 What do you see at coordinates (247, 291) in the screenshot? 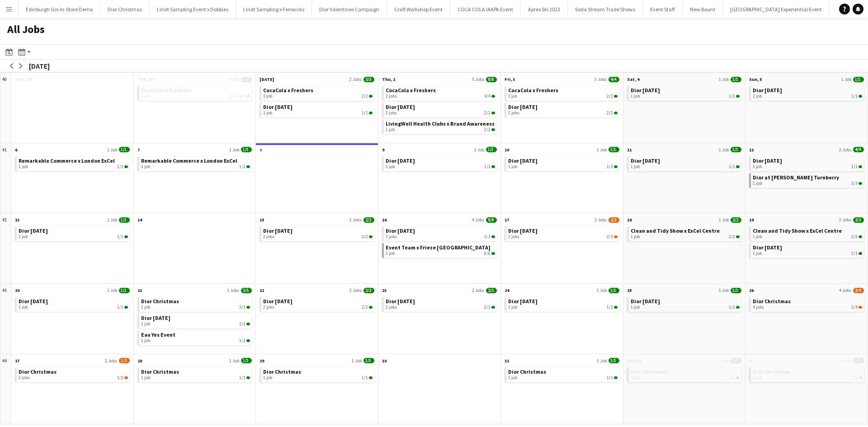
I see `span: 5/5` at bounding box center [247, 291].